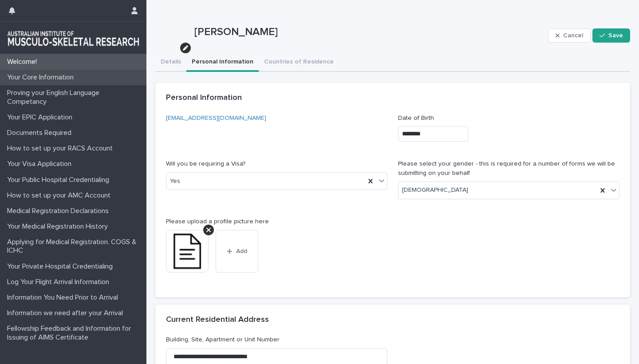  I want to click on p: Welcome!, so click(23, 62).